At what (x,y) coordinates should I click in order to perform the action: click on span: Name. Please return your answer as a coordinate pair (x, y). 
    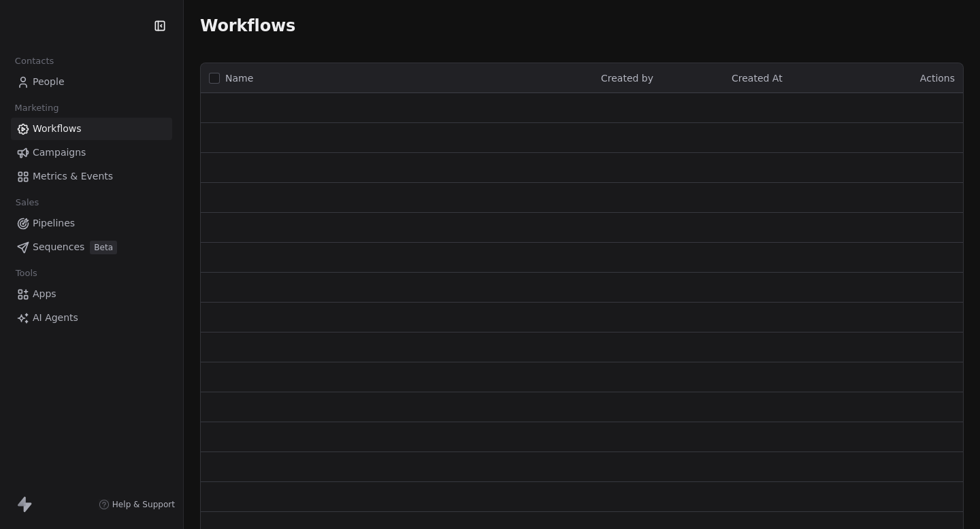
    Looking at the image, I should click on (239, 78).